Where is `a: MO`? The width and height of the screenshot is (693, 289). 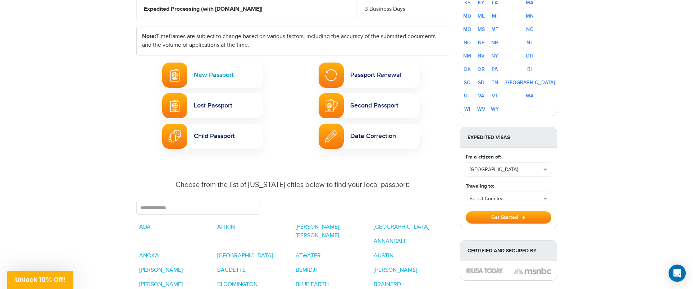
a: MO is located at coordinates (467, 29).